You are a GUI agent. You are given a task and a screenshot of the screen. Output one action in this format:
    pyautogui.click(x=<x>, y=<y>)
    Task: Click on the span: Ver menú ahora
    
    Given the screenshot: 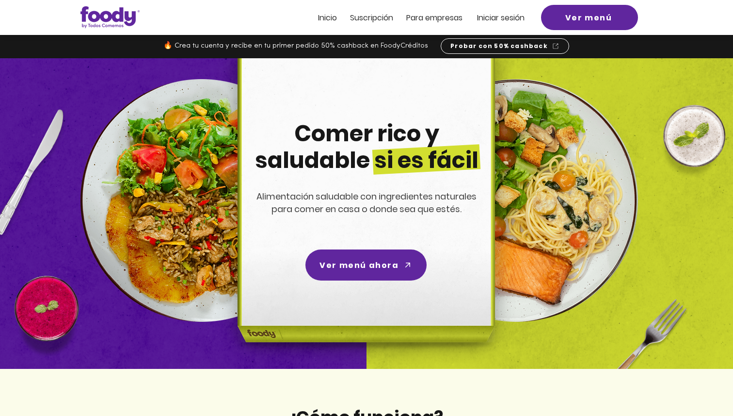 What is the action you would take?
    pyautogui.click(x=359, y=265)
    